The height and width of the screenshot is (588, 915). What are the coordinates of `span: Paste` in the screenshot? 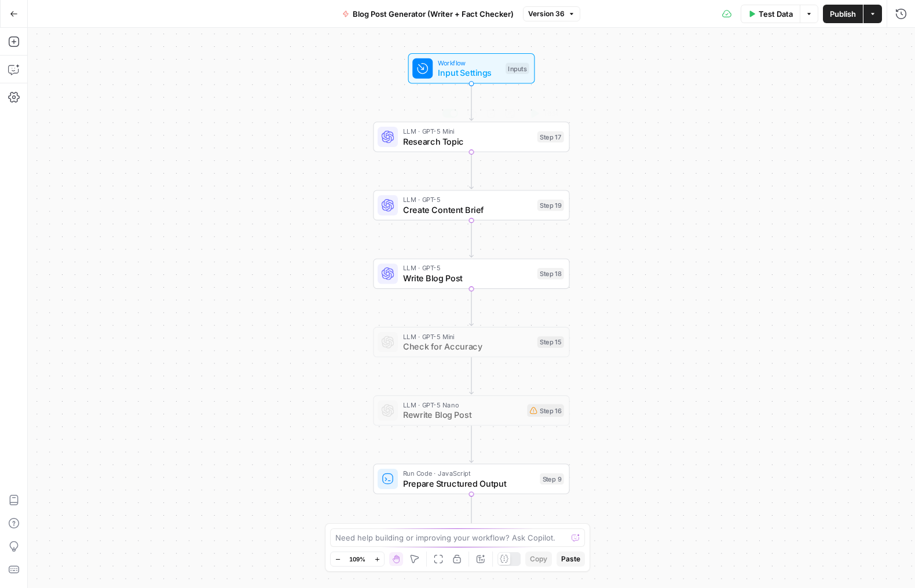 It's located at (570, 559).